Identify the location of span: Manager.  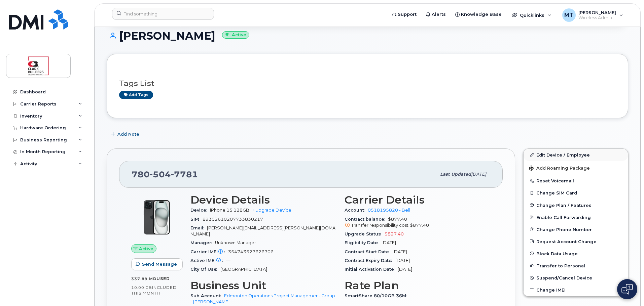
(202, 243).